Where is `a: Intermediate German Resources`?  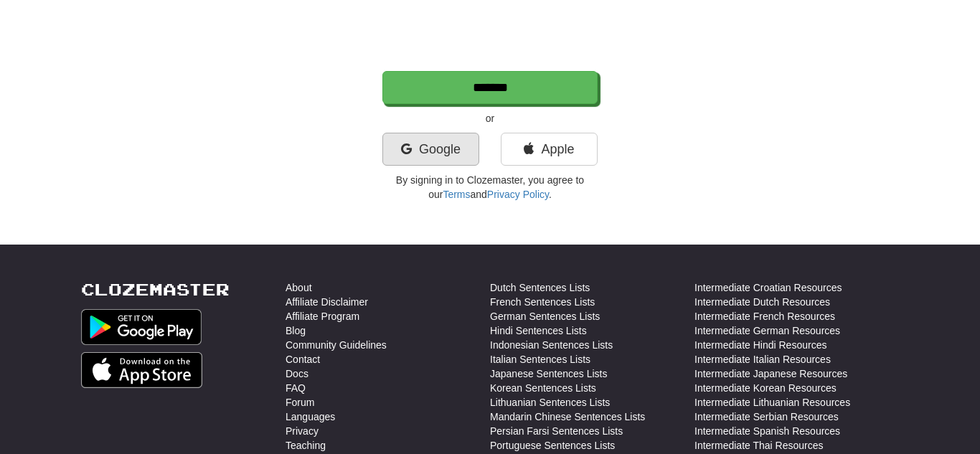
a: Intermediate German Resources is located at coordinates (767, 331).